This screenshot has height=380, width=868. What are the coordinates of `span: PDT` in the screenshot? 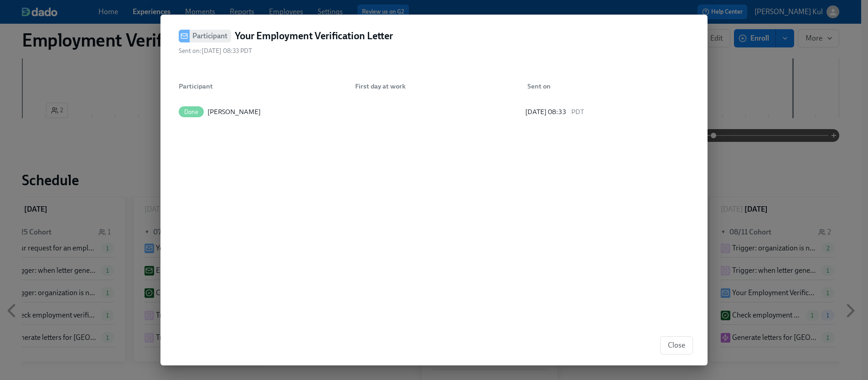 It's located at (576, 112).